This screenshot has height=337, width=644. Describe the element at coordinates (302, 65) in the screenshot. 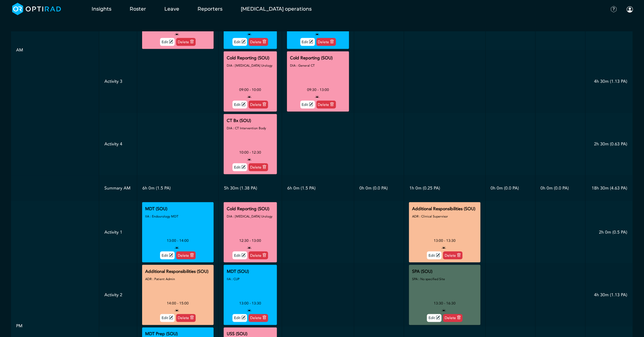

I see `small: DIA : General CT` at that location.